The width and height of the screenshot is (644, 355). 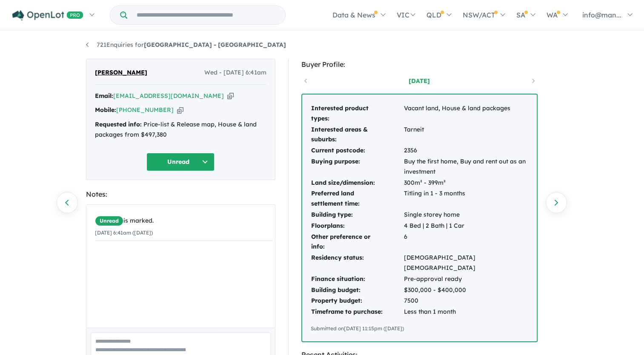 What do you see at coordinates (466, 312) in the screenshot?
I see `td: Less than 1 month` at bounding box center [466, 312].